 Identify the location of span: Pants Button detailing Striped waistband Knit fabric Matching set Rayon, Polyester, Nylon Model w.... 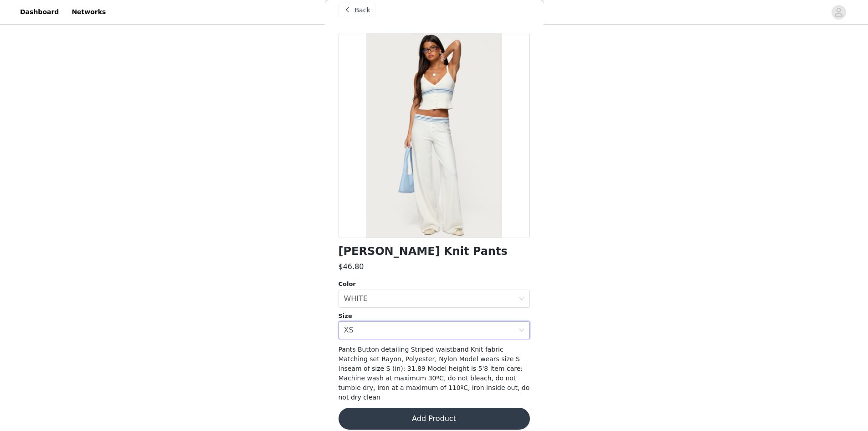
(434, 373).